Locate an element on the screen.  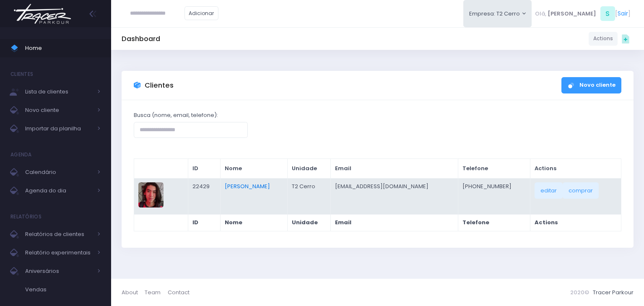
h4: Relatórios is located at coordinates (26, 216).